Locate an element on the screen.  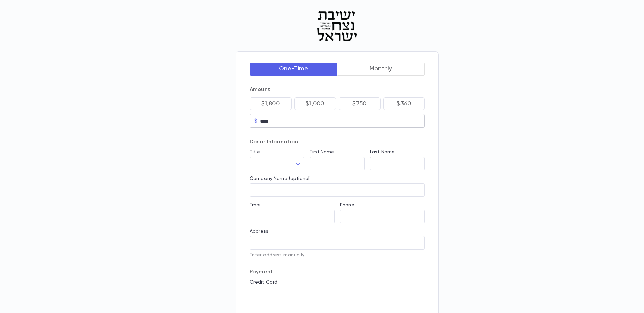
p: $750 is located at coordinates (359, 104).